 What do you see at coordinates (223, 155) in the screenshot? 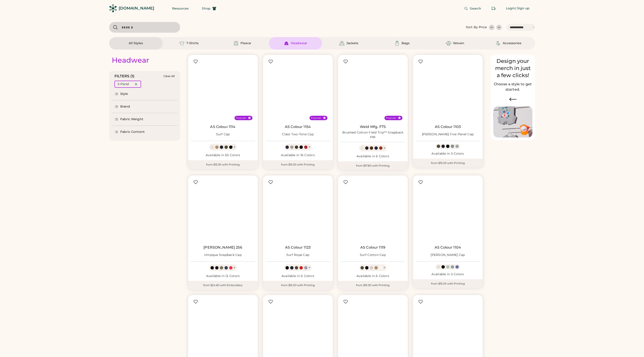
I see `div: Available in 50 Colors` at bounding box center [223, 155].